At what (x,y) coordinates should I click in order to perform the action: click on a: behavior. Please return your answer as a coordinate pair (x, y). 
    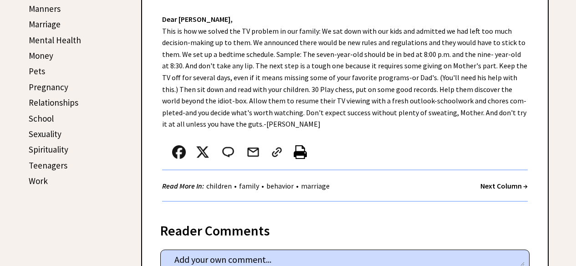
    Looking at the image, I should click on (280, 186).